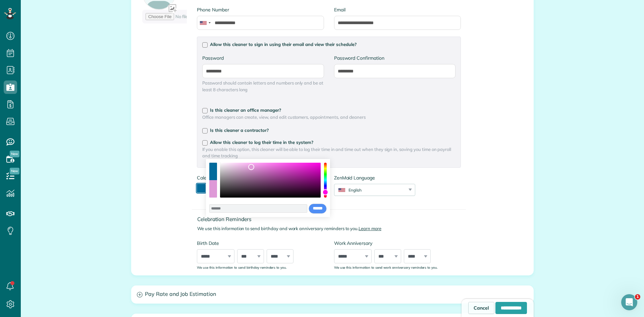 The image size is (644, 317). Describe the element at coordinates (260, 244) in the screenshot. I see `label: Birth Date` at that location.